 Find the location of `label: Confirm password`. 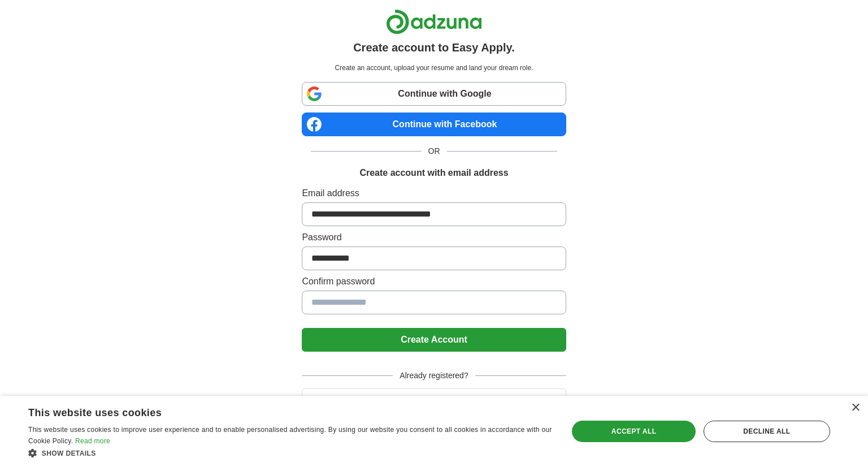

label: Confirm password is located at coordinates (434, 281).